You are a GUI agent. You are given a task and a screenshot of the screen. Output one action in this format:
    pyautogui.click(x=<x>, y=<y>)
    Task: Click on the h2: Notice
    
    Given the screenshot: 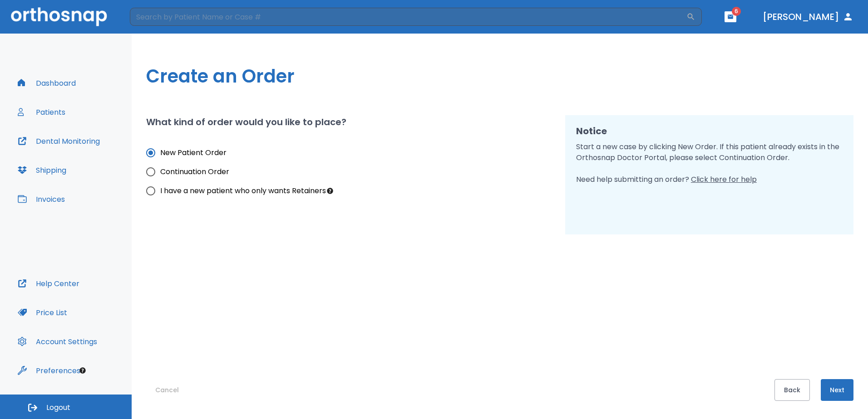 What is the action you would take?
    pyautogui.click(x=709, y=131)
    